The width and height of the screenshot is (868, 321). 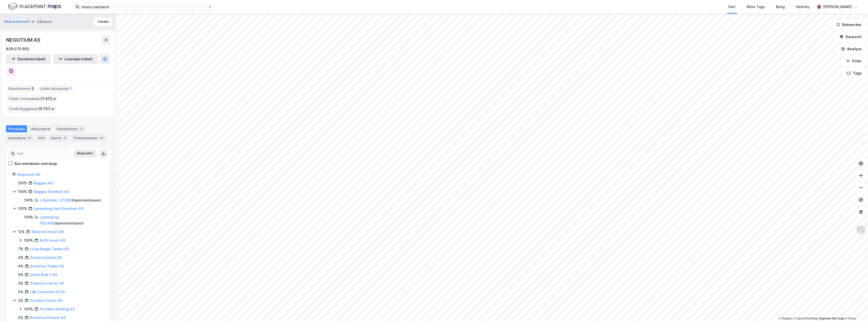 I want to click on div: Eiendommer :, so click(x=21, y=89).